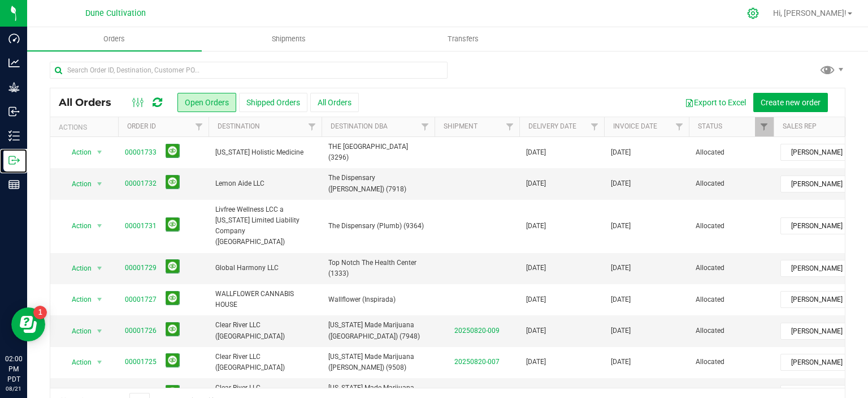 Image resolution: width=868 pixels, height=398 pixels. I want to click on span: Shipments, so click(289, 39).